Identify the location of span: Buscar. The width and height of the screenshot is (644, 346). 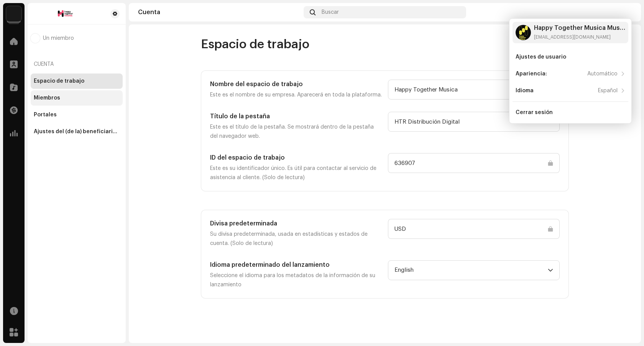
(330, 12).